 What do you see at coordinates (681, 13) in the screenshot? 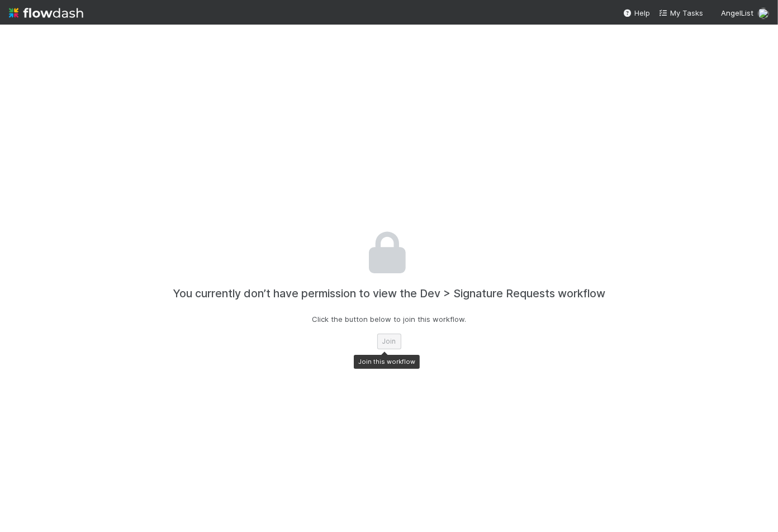
I see `span: My Tasks` at bounding box center [681, 13].